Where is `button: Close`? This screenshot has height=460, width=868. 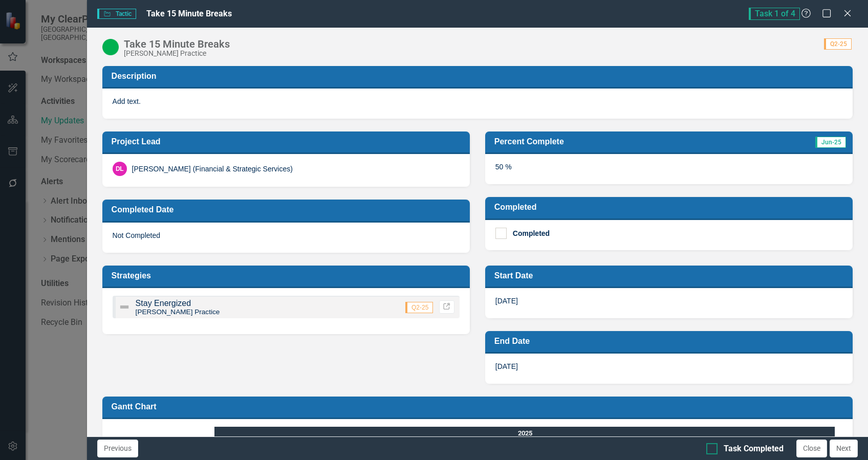
button: Close is located at coordinates (812, 449).